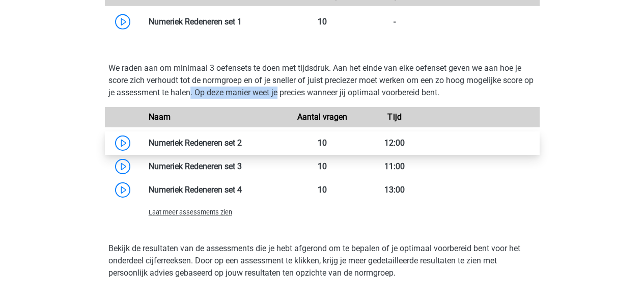  I want to click on p: We raden aan om minimaal 3 oefensets te doen met tijdsdruk. Aan het einde van elke oefenset geven..., so click(322, 81).